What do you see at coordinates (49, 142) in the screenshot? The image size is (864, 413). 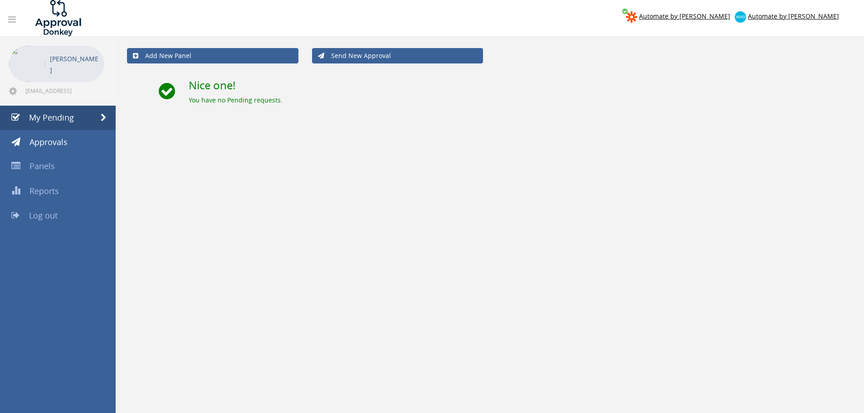 I see `span: Approvals` at bounding box center [49, 142].